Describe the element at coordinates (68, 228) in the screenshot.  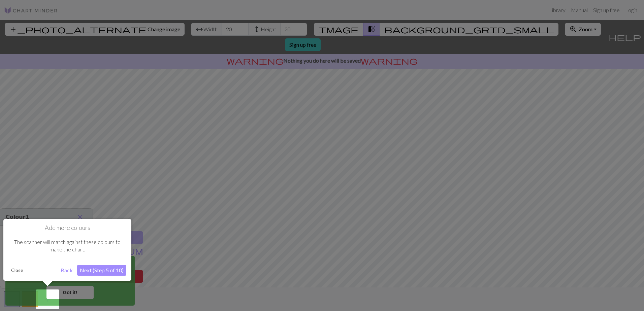
I see `h1: Add more colours` at that location.